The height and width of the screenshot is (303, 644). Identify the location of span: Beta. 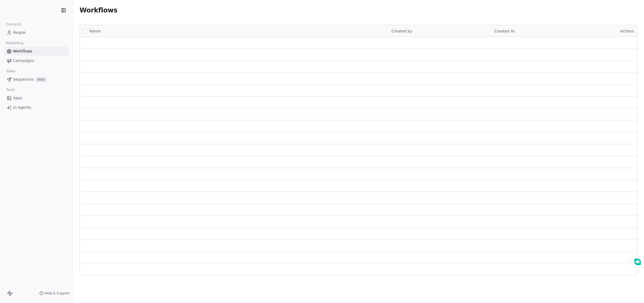
(41, 79).